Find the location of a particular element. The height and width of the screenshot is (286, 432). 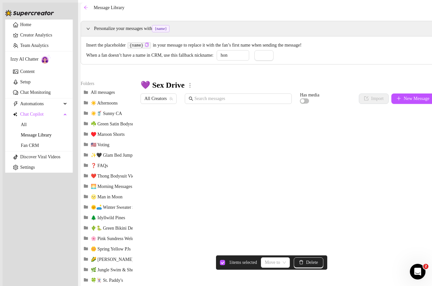

button: ☀️ Afternoons is located at coordinates (107, 103).